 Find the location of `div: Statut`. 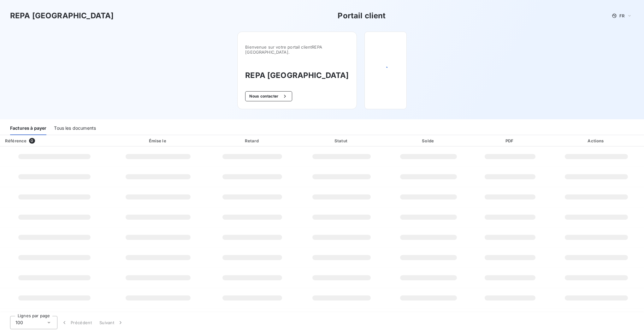

div: Statut is located at coordinates (341, 141).